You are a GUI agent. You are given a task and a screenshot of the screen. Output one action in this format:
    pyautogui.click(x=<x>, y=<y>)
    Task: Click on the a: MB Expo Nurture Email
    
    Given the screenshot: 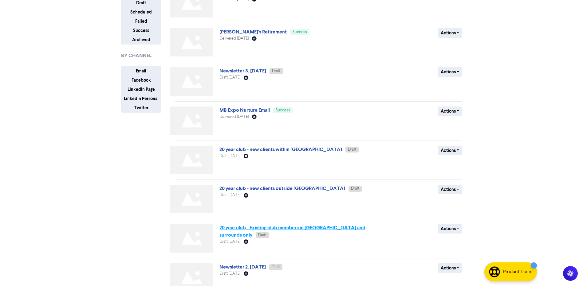 What is the action you would take?
    pyautogui.click(x=245, y=110)
    